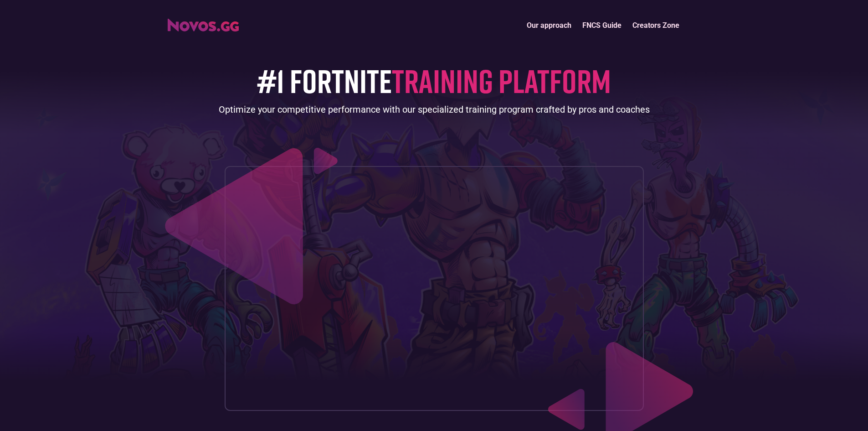  I want to click on span: TRAINING PLATFORM, so click(501, 80).